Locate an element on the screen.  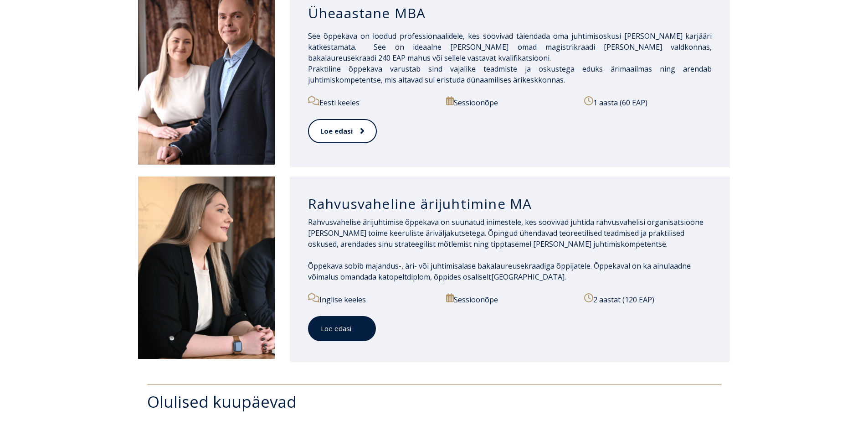
img: DSC_1907 is located at coordinates (207, 267).